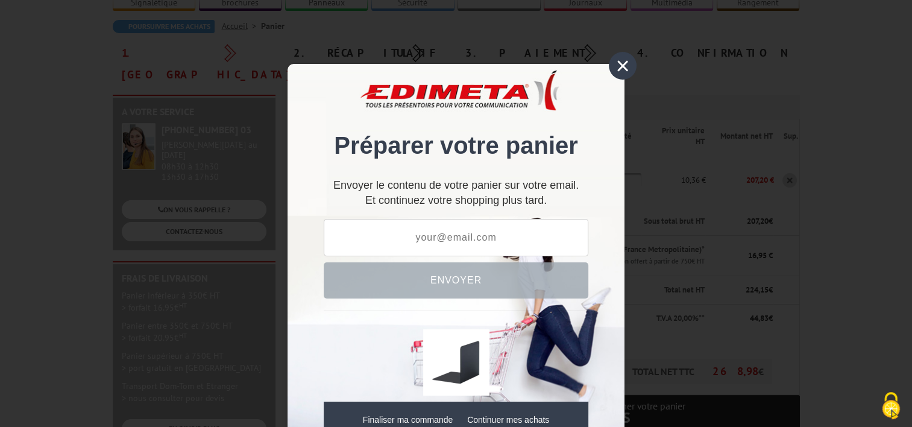 The image size is (912, 427). I want to click on a: Continuer mes achats, so click(508, 419).